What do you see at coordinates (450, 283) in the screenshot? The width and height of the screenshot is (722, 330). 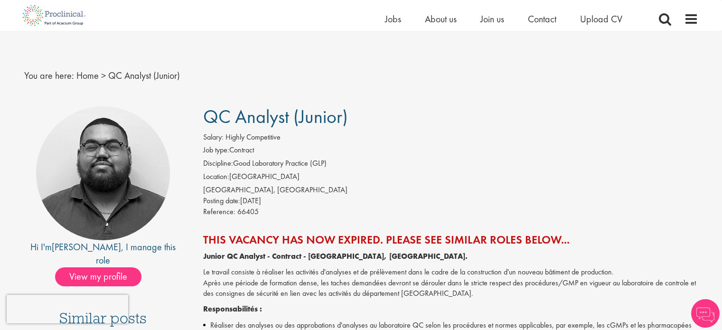 I see `p: Le travail consiste à réaliser les activités d'analyses et de prélèvement dans le cadre de la con...` at bounding box center [450, 283].